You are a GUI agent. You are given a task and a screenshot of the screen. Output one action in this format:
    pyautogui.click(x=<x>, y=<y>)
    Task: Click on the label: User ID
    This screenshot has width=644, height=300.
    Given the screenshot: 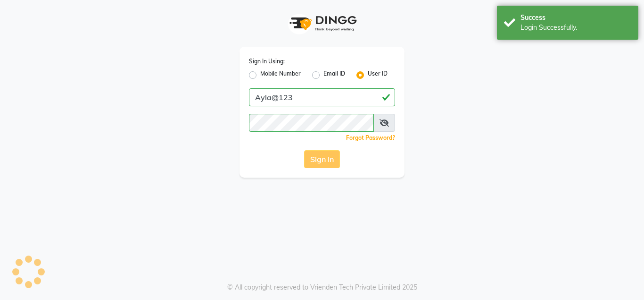 What is the action you would take?
    pyautogui.click(x=378, y=75)
    